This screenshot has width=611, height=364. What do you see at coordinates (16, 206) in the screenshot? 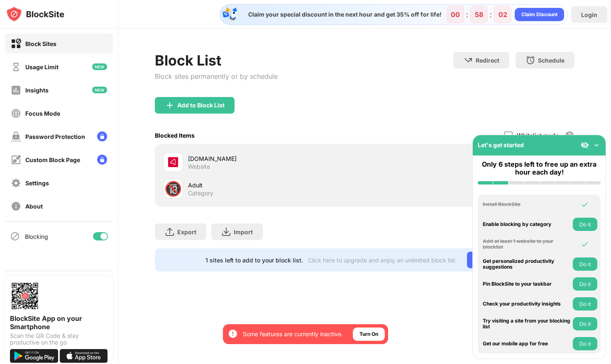
I see `img: about-off.svg` at bounding box center [16, 206].